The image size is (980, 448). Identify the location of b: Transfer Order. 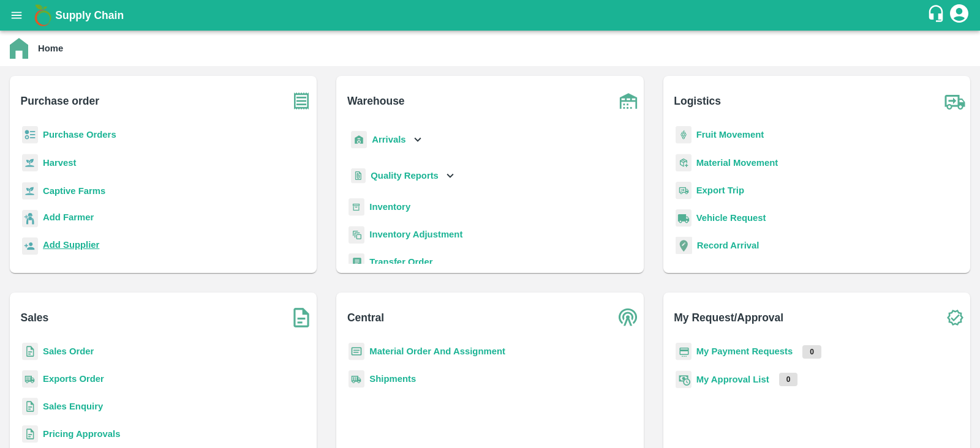
(401, 262).